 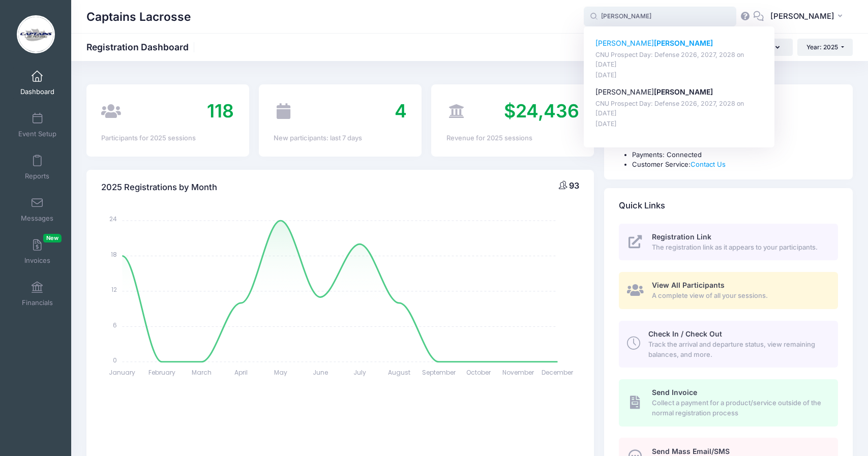 What do you see at coordinates (35, 34) in the screenshot?
I see `img: Captains Lacrosse` at bounding box center [35, 34].